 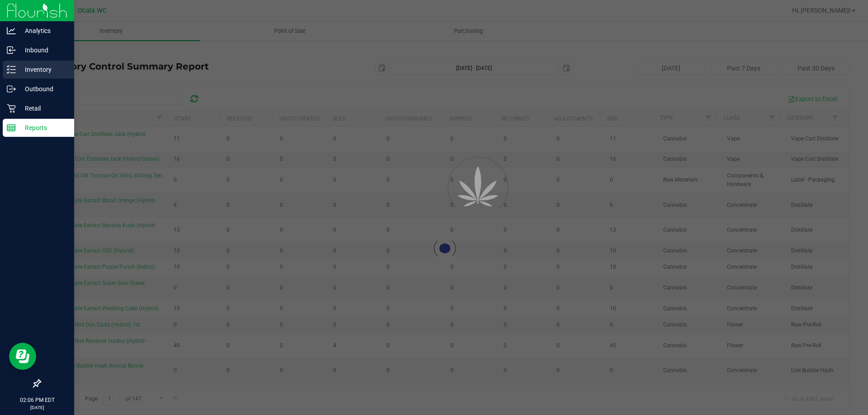 I want to click on inline-svg: Reports, so click(x=11, y=128).